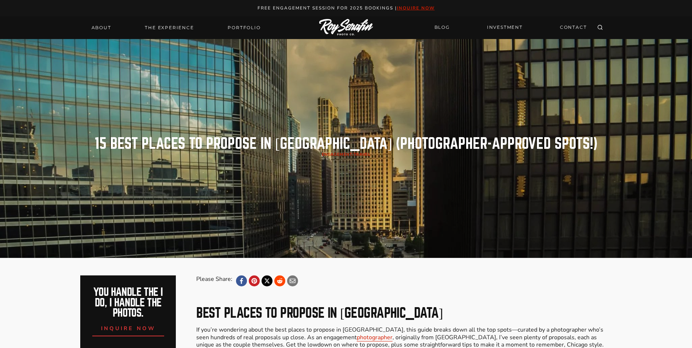  I want to click on a: INVESTMENT, so click(505, 27).